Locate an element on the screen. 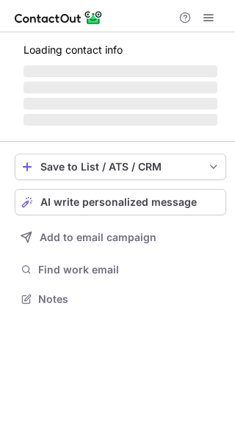 The width and height of the screenshot is (235, 441). div: Save to List / ATS / CRM is located at coordinates (121, 167).